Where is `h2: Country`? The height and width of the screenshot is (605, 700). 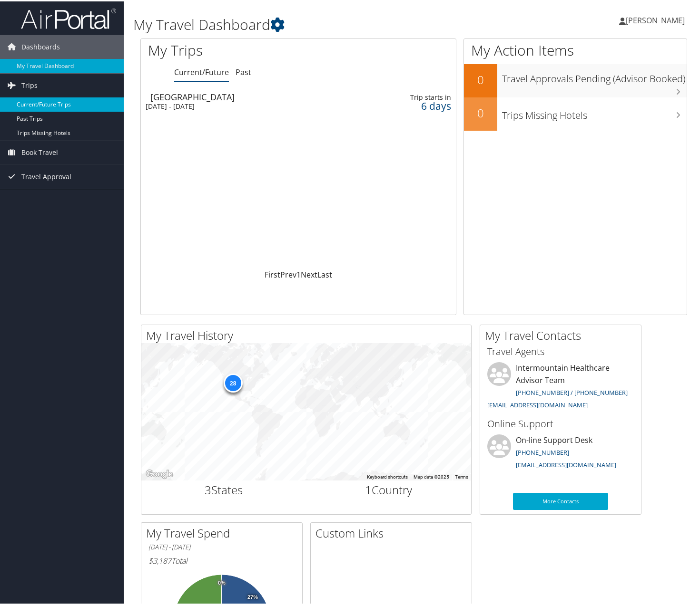
h2: Country is located at coordinates (389, 489).